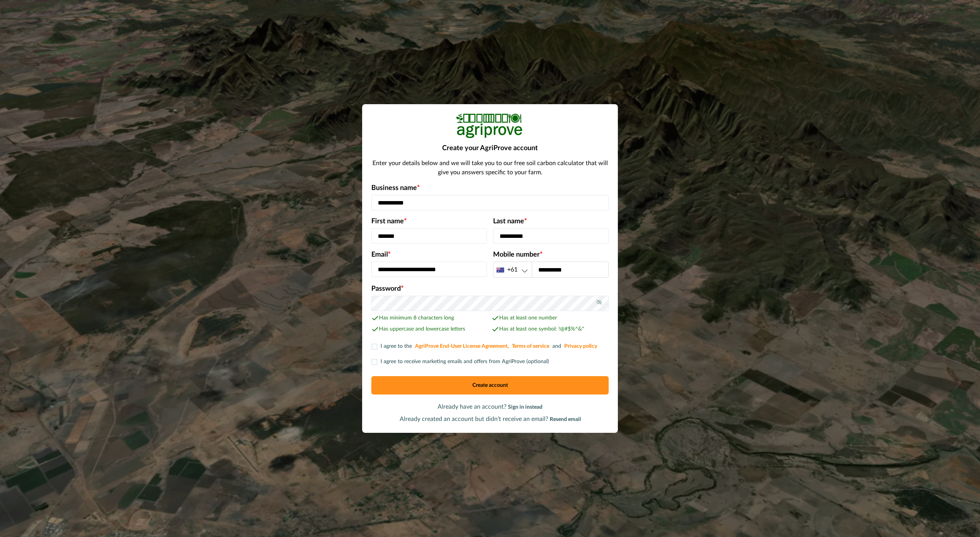 Image resolution: width=980 pixels, height=537 pixels. What do you see at coordinates (550, 329) in the screenshot?
I see `p: Has at least one symbol: !@#$%^&*` at bounding box center [550, 329].